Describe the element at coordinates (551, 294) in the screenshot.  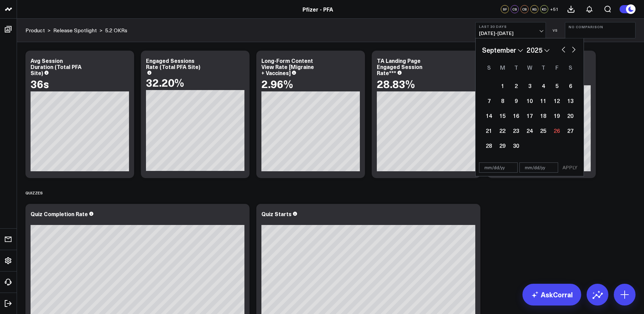
I see `a: AskCorral` at that location.